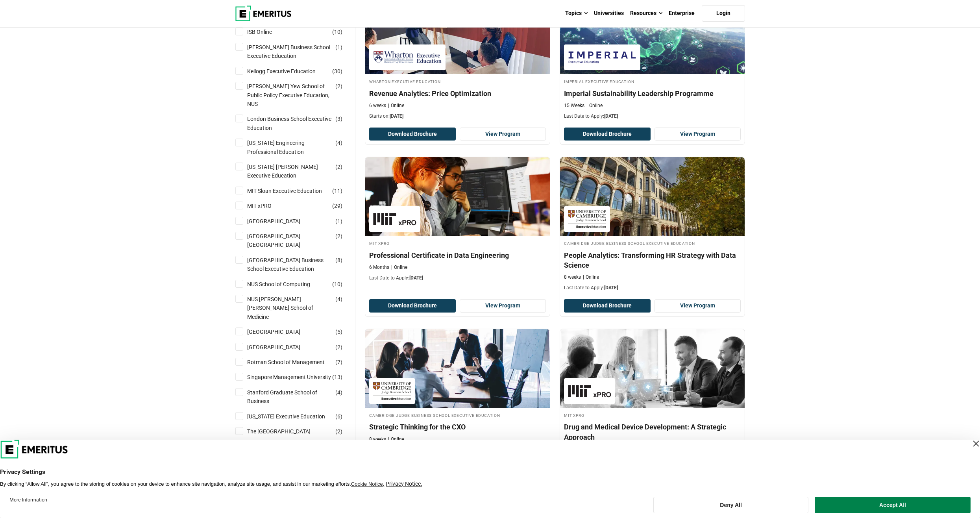 The image size is (980, 518). What do you see at coordinates (338, 32) in the screenshot?
I see `span: 10` at bounding box center [338, 32].